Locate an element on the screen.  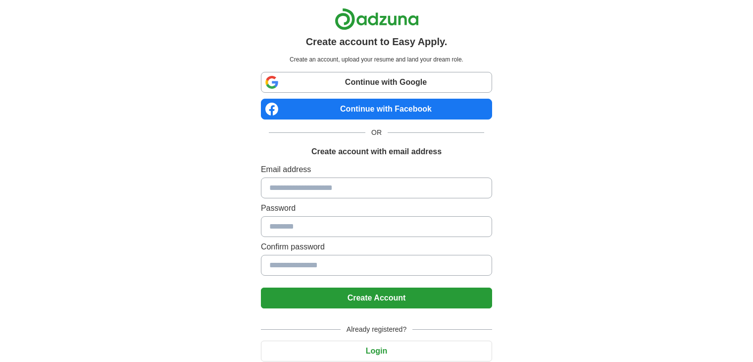
label: Email address is located at coordinates (376, 169).